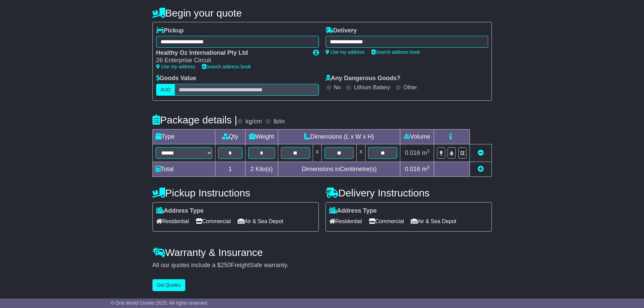 The image size is (644, 308). What do you see at coordinates (230, 137) in the screenshot?
I see `td: Qty` at bounding box center [230, 137].